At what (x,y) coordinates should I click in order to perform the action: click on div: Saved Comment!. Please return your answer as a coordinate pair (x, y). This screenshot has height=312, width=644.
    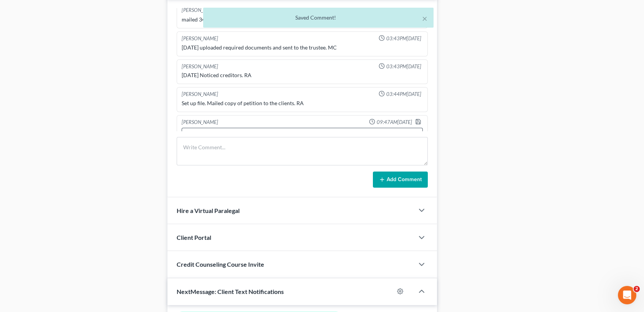
    Looking at the image, I should click on (318, 18).